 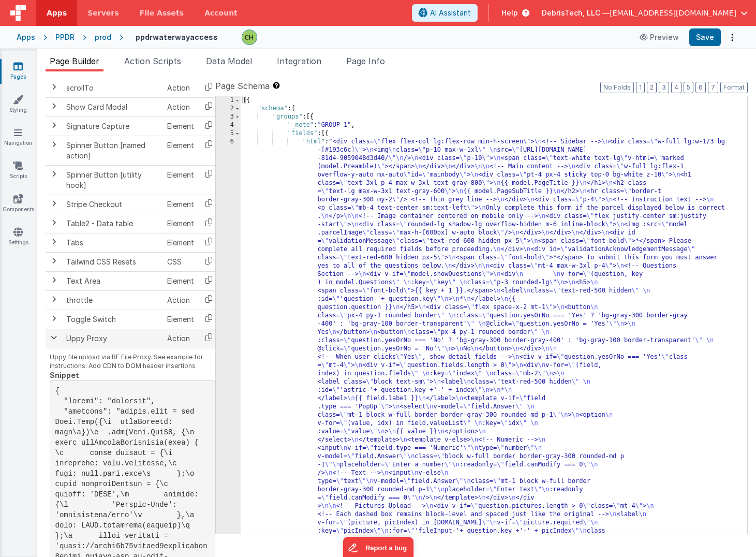 I want to click on button: 2, so click(x=651, y=88).